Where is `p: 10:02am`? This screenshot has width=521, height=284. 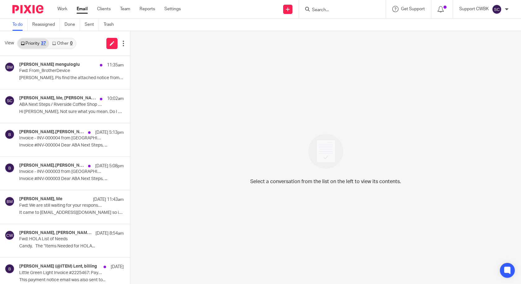
p: 10:02am is located at coordinates (115, 99).